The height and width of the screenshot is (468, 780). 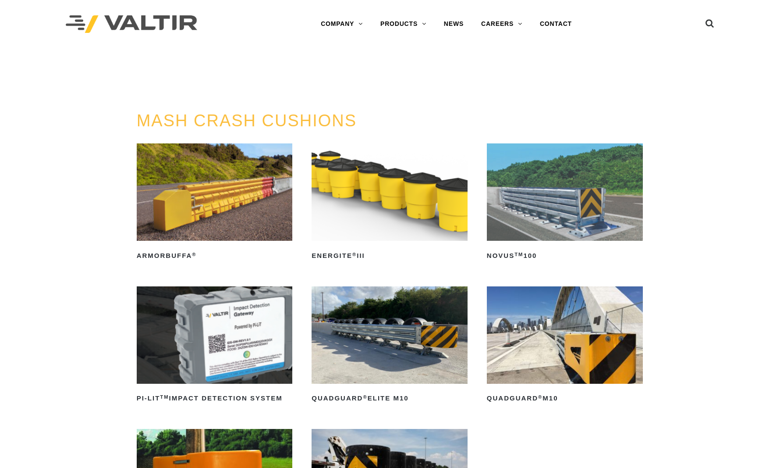 What do you see at coordinates (215, 256) in the screenshot?
I see `h2: ArmorBuffa` at bounding box center [215, 256].